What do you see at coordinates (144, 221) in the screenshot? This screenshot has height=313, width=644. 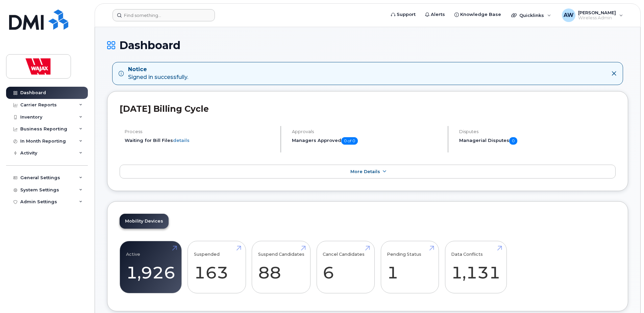 I see `a: Mobility Devices` at bounding box center [144, 221].